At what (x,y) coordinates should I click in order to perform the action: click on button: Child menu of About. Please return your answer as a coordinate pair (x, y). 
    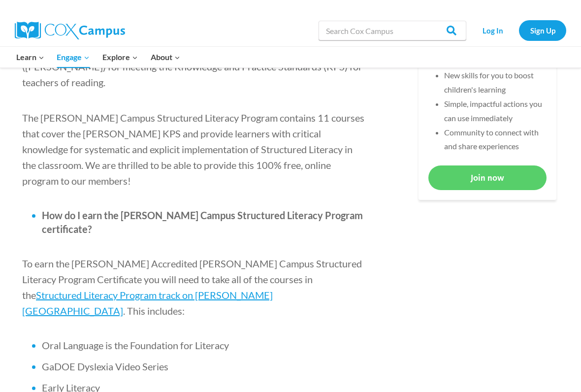
    Looking at the image, I should click on (165, 57).